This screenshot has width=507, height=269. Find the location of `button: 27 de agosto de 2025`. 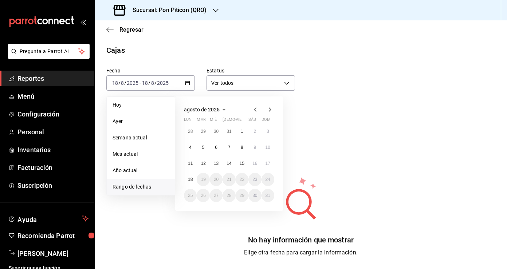

button: 27 de agosto de 2025 is located at coordinates (216, 196).